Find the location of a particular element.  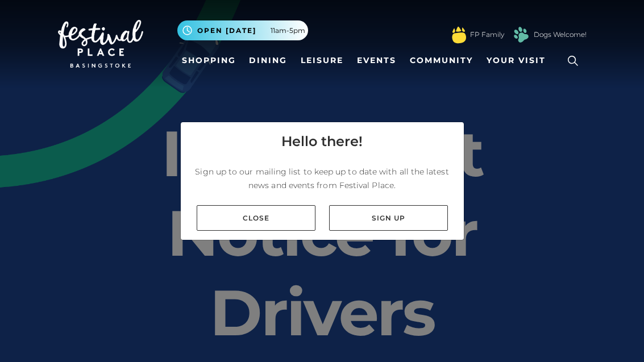

a: Sign up is located at coordinates (389, 218).